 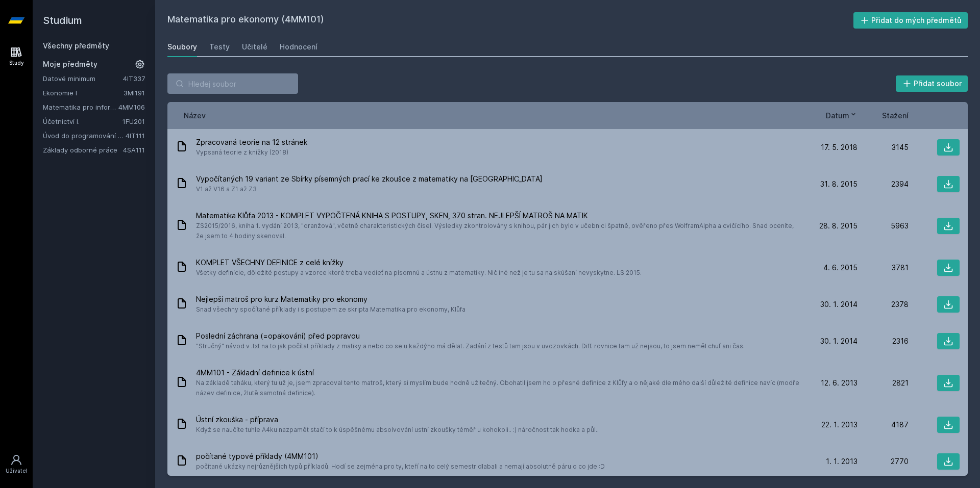 I want to click on a: 4SA111, so click(x=134, y=150).